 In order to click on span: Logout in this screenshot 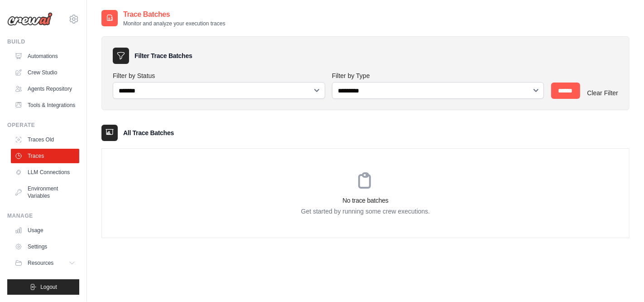, I will do `click(48, 287)`.